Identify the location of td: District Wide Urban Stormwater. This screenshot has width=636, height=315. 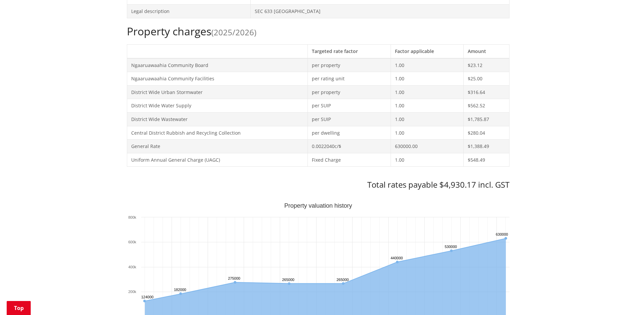
(217, 92).